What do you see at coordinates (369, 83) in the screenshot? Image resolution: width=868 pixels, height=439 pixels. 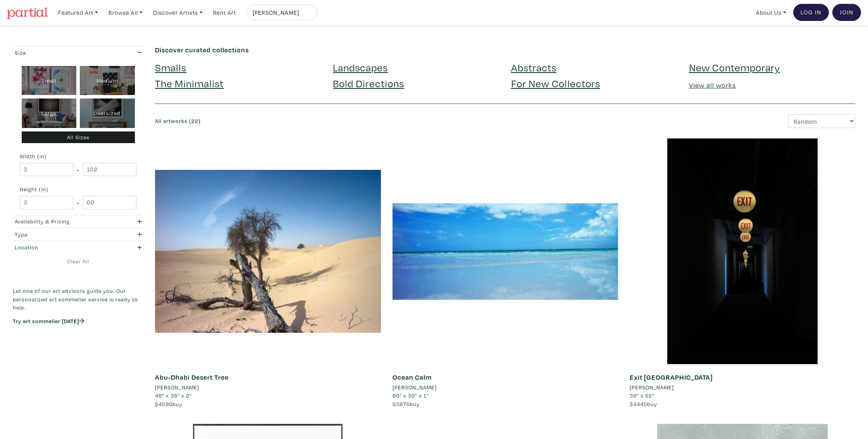 I see `a: Bold Directions` at bounding box center [369, 83].